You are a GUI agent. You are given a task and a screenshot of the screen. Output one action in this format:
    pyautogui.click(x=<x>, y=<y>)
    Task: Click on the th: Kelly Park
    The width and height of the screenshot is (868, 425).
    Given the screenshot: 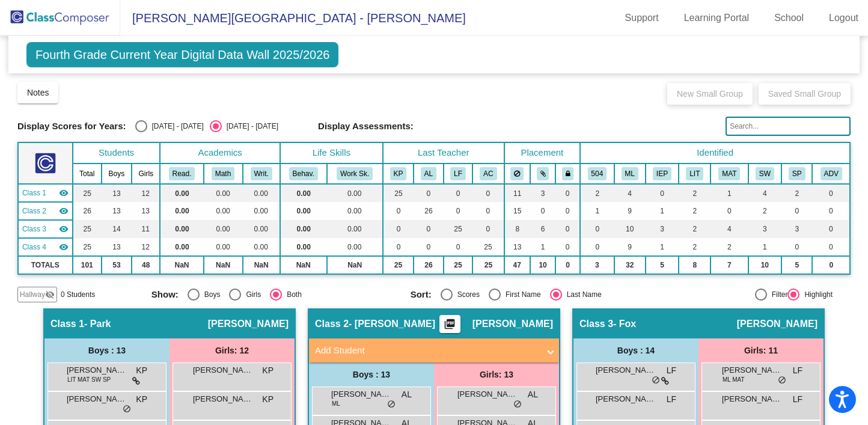 What is the action you would take?
    pyautogui.click(x=398, y=174)
    